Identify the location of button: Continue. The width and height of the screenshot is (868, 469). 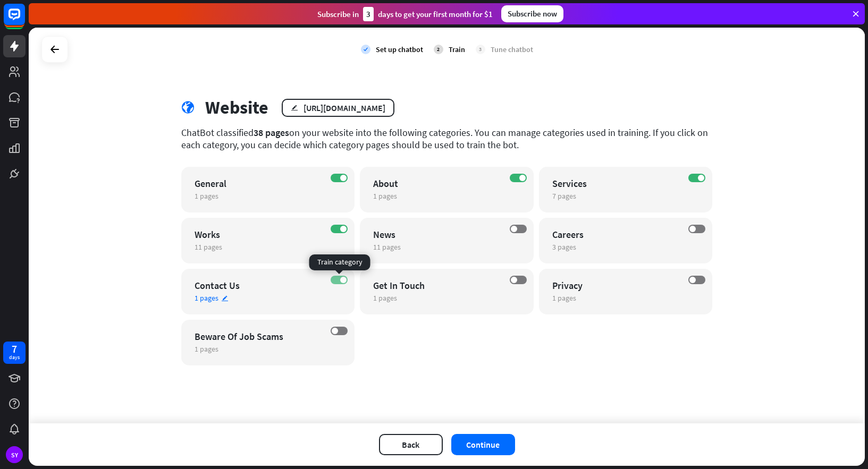
(483, 444).